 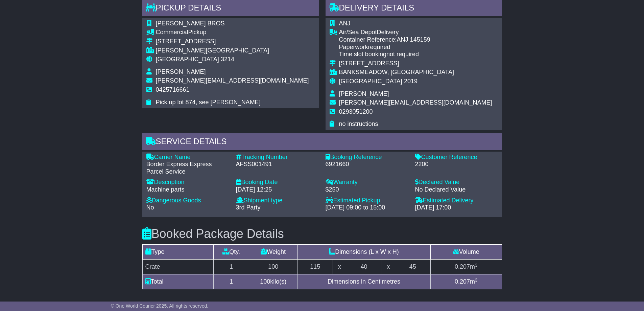 What do you see at coordinates (172, 33) in the screenshot?
I see `span: Commercial` at bounding box center [172, 33].